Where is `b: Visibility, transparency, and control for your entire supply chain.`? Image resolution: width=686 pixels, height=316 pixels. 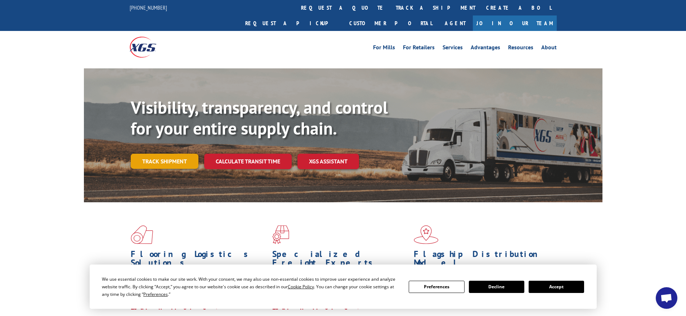
b: Visibility, transparency, and control for your entire supply chain. is located at coordinates (259, 118).